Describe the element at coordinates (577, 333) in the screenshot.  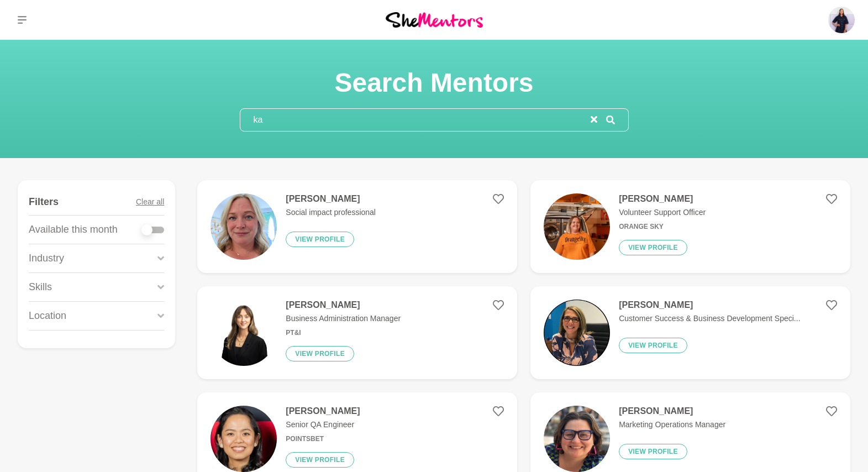
I see `img: 8cea8d926642c47a306634588be31e31f41f08f5-1793x1784.jpg` at that location.